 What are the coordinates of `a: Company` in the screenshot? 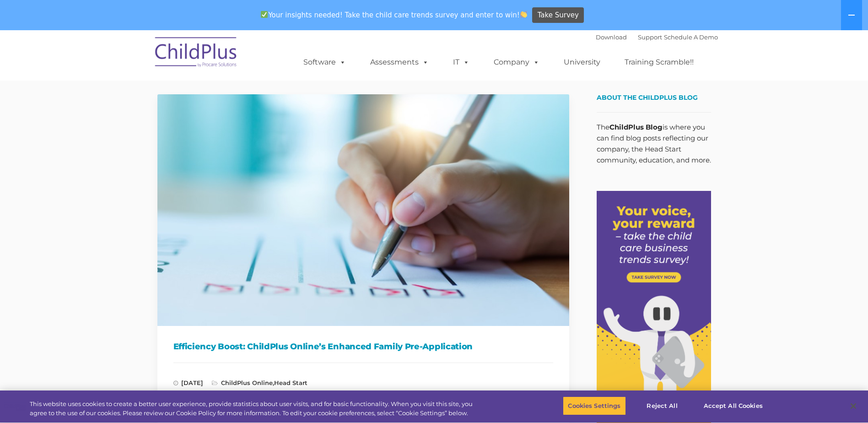 It's located at (517, 63).